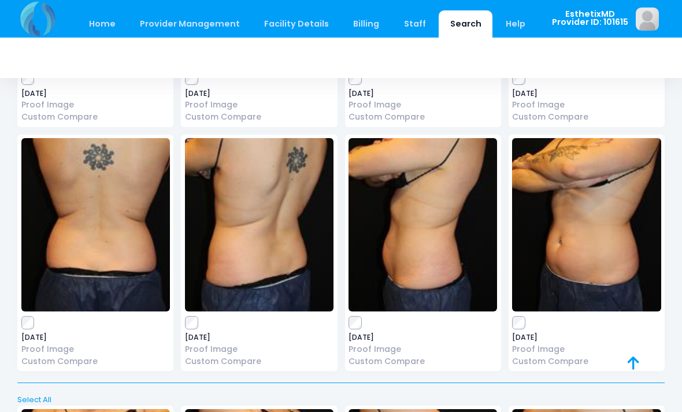 This screenshot has width=682, height=412. Describe the element at coordinates (414, 24) in the screenshot. I see `a: Staff` at that location.